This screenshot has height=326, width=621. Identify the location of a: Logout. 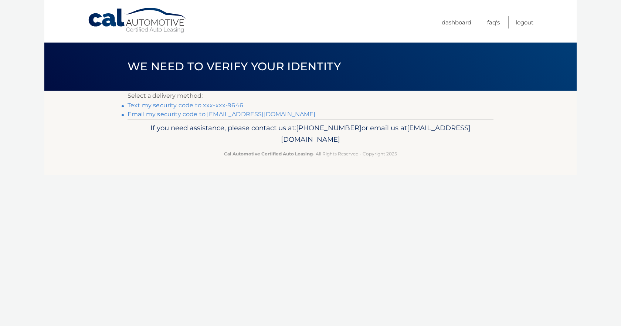
(525, 22).